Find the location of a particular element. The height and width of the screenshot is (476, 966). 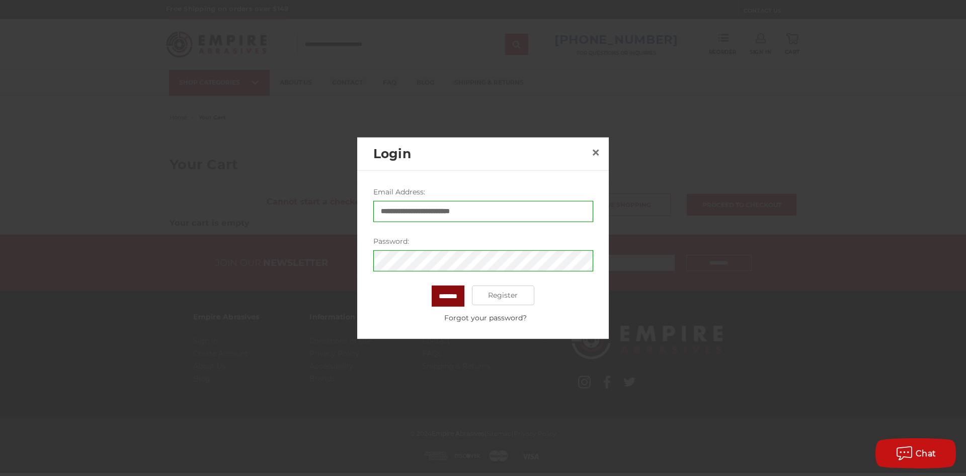

a: Register is located at coordinates (503, 295).